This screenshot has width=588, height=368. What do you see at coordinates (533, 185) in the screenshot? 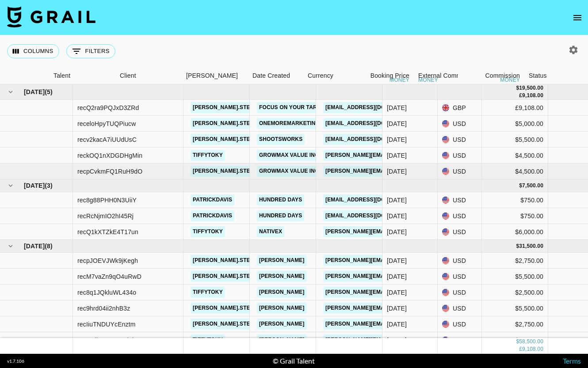
I see `div: 7,500.00` at bounding box center [533, 185].